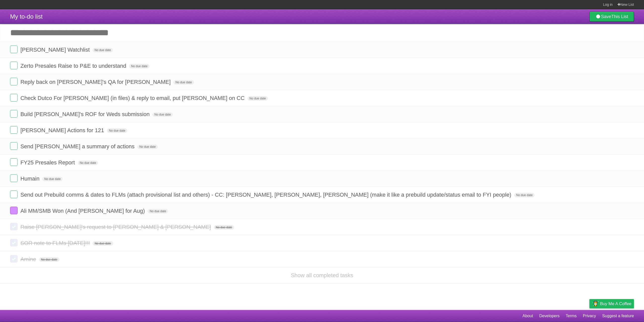  Describe the element at coordinates (29, 259) in the screenshot. I see `span: Amine` at that location.